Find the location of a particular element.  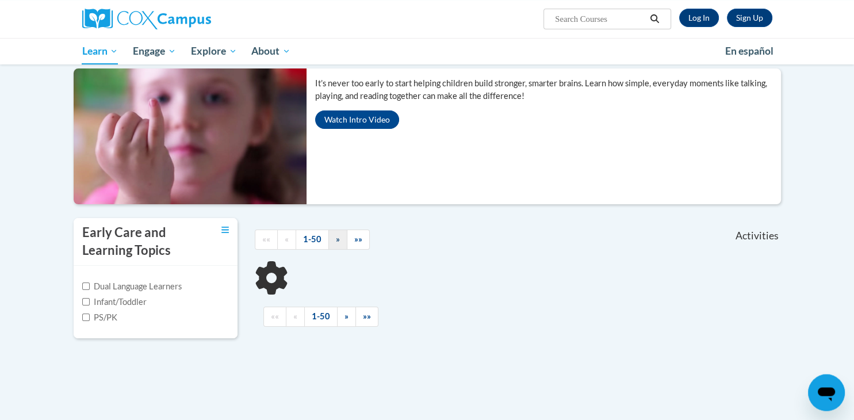

span: En español is located at coordinates (749, 51).